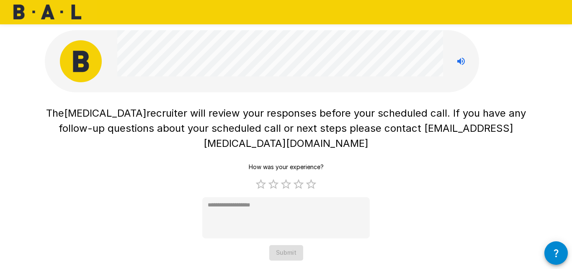  What do you see at coordinates (294, 128) in the screenshot?
I see `span: recruiter will review your responses before your scheduled call. If you have any follow-up questi...` at bounding box center [294, 128].